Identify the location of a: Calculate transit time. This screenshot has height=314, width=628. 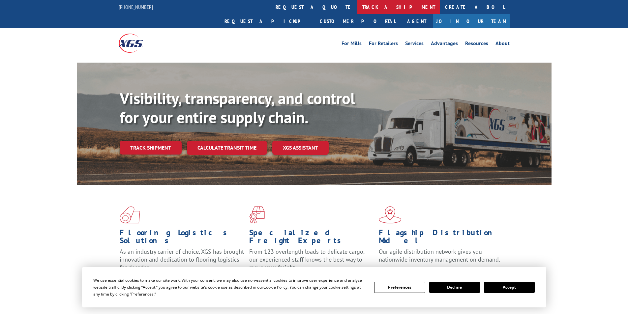
(227, 148).